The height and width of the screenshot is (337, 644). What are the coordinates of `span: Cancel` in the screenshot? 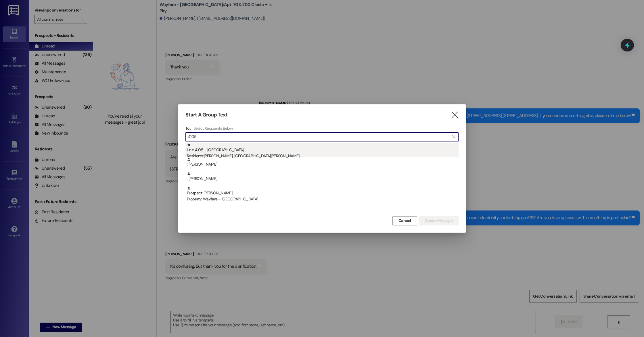 It's located at (405, 220).